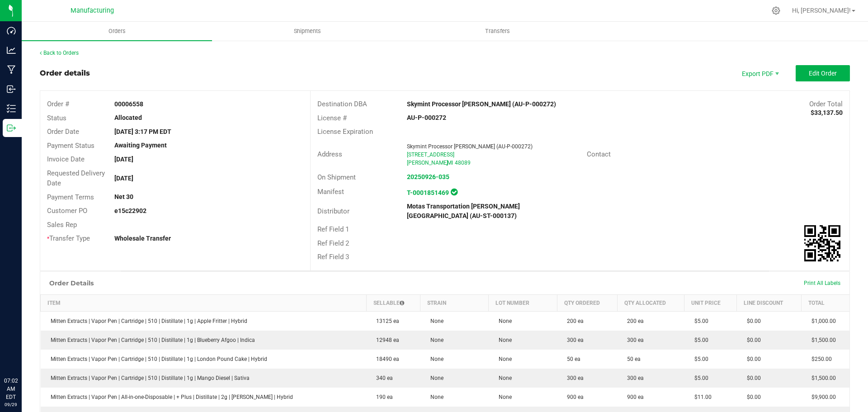 The height and width of the screenshot is (412, 868). What do you see at coordinates (157, 359) in the screenshot?
I see `span: Mitten Extracts | Vapor Pen | Cartridge | 510 | Distillate | 1g | London Pound Cake | Hybrid` at bounding box center [157, 359].